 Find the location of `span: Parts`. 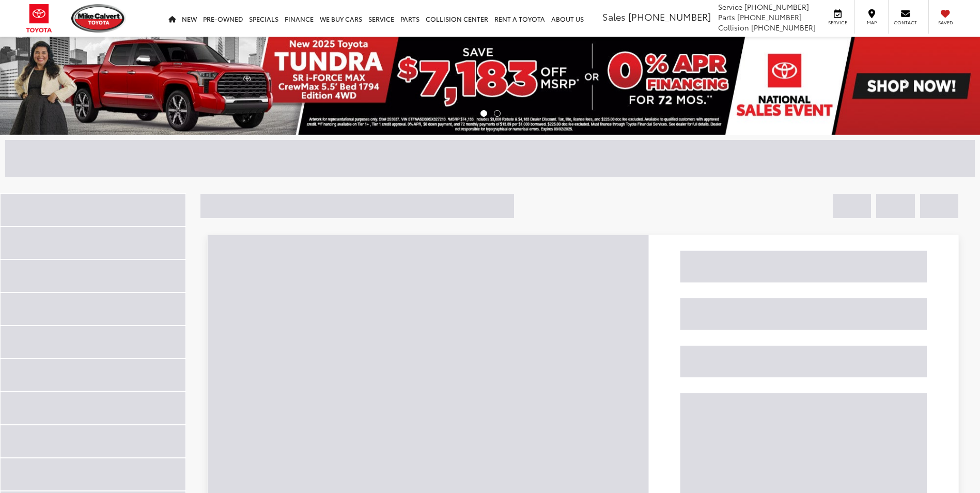

span: Parts is located at coordinates (727, 17).